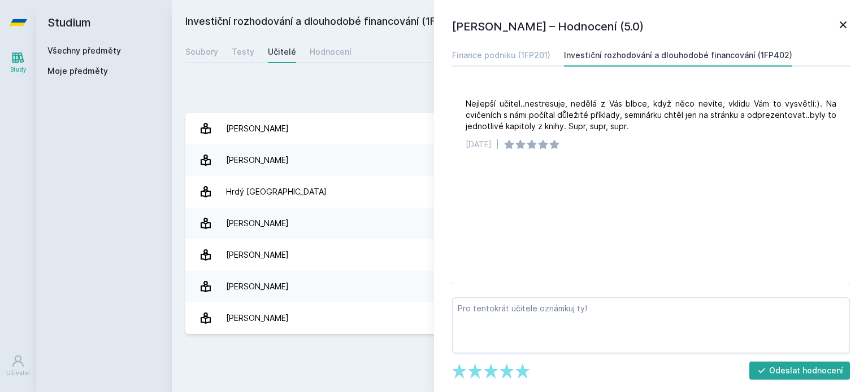  What do you see at coordinates (456, 23) in the screenshot?
I see `h2: Investiční rozhodování a dlouhodobé financování (1FP402)` at bounding box center [456, 23].